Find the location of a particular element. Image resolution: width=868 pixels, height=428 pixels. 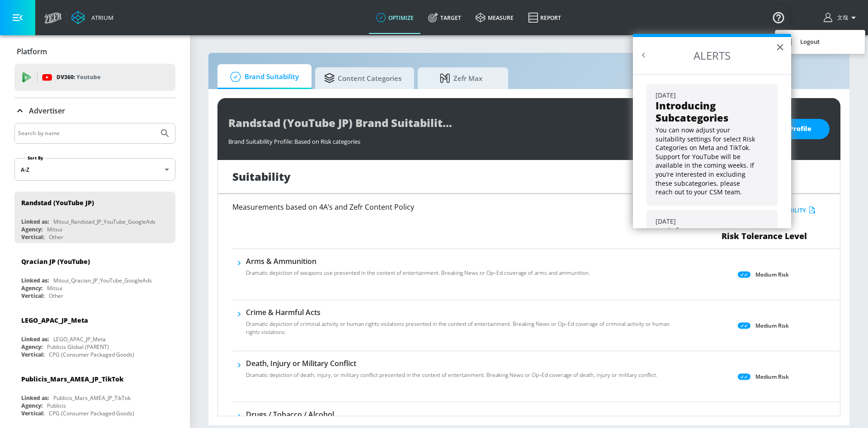

button: Back to Resource Center Home is located at coordinates (644, 55).